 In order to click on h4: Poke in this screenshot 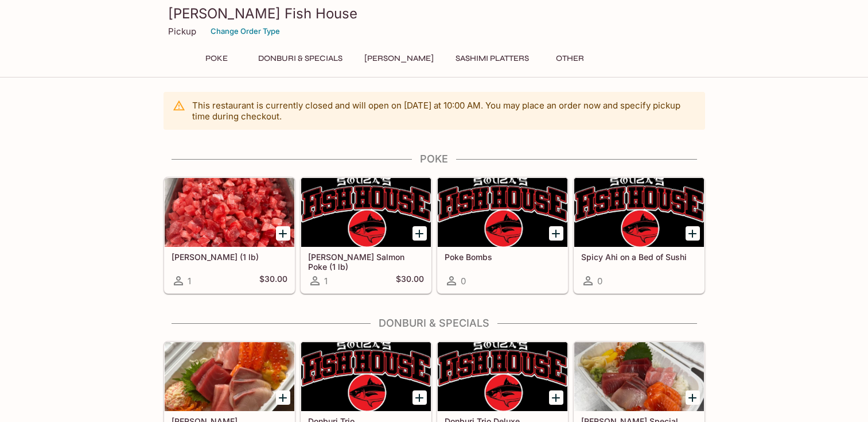, I will do `click(434, 159)`.